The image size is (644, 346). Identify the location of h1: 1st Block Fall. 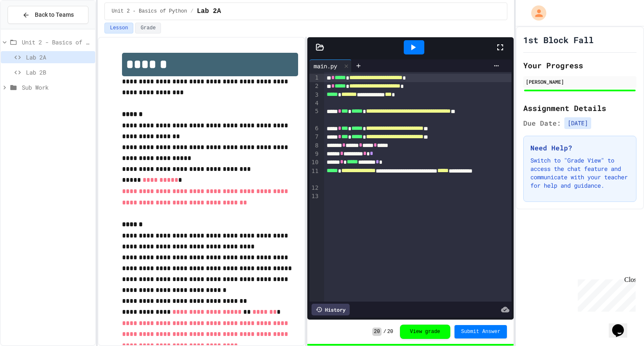
(558, 40).